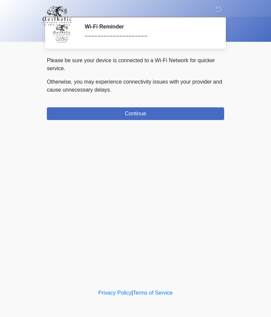 The image size is (271, 317). What do you see at coordinates (135, 65) in the screenshot?
I see `p: Please be sure your device is connected to a Wi-Fi Network for quicker service.` at bounding box center [135, 65].